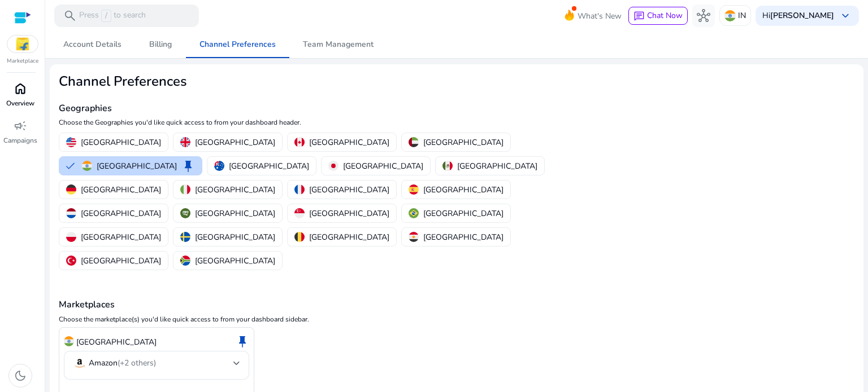  Describe the element at coordinates (71, 261) in the screenshot. I see `img: tr.svg` at that location.